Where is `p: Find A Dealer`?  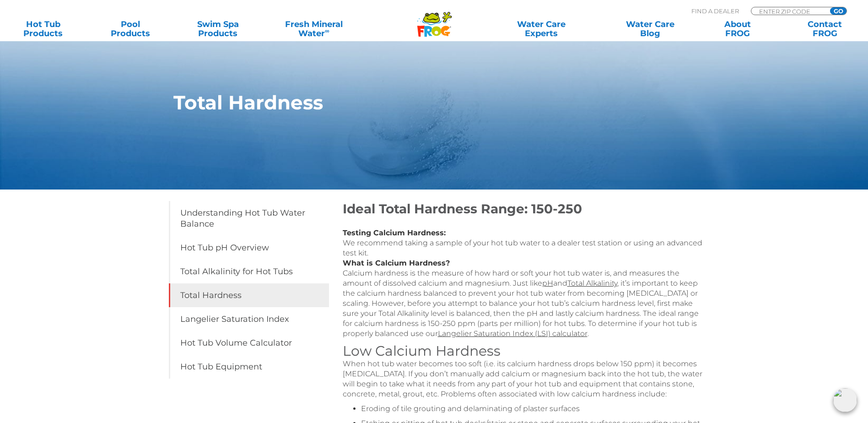
p: Find A Dealer is located at coordinates (715, 11).